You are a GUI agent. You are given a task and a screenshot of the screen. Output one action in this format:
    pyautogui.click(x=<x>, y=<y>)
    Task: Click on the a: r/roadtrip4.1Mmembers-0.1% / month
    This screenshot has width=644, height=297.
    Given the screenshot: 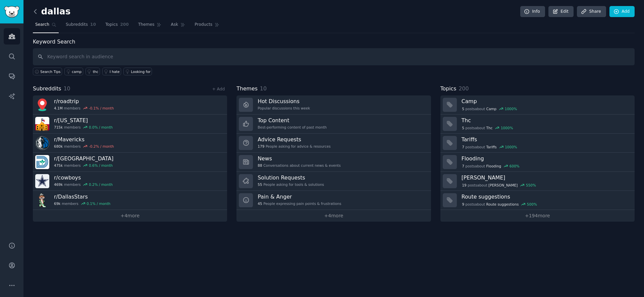 What is the action you would take?
    pyautogui.click(x=129, y=105)
    